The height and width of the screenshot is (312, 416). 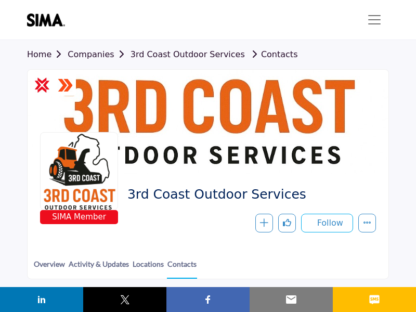 What do you see at coordinates (374, 20) in the screenshot?
I see `button: Toggle navigation` at bounding box center [374, 20].